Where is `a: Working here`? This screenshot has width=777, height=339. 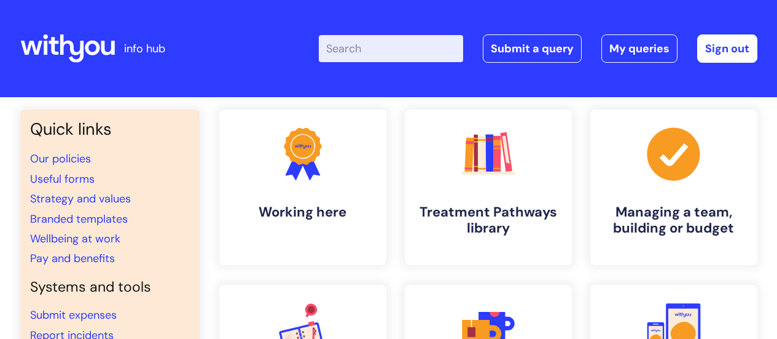
a: Working here is located at coordinates (303, 187).